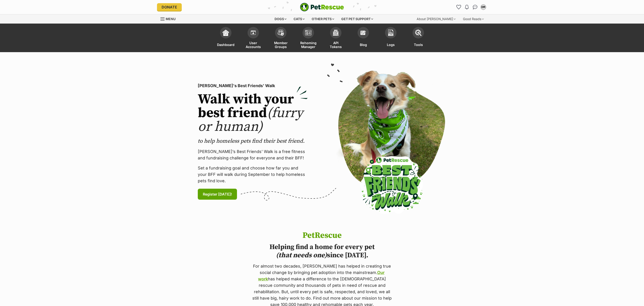 This screenshot has width=644, height=306. I want to click on span: Menu, so click(170, 19).